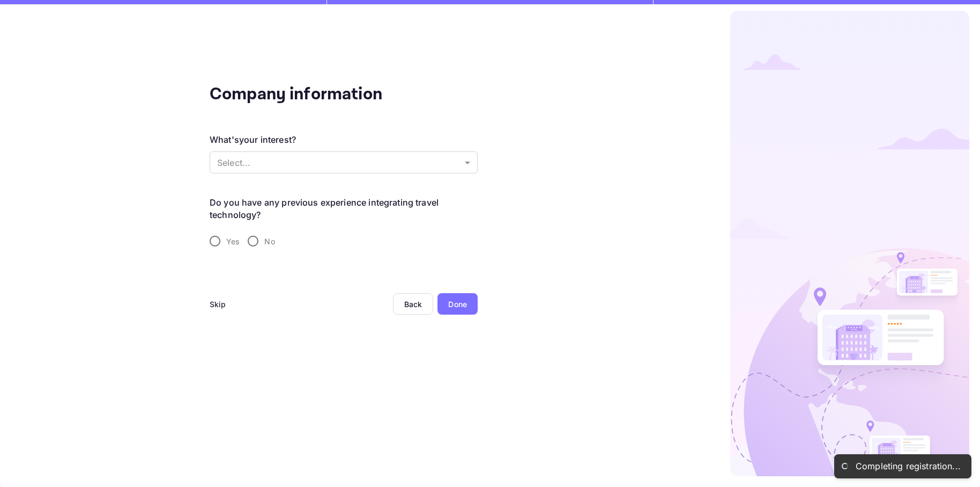  I want to click on p: Select..., so click(339, 163).